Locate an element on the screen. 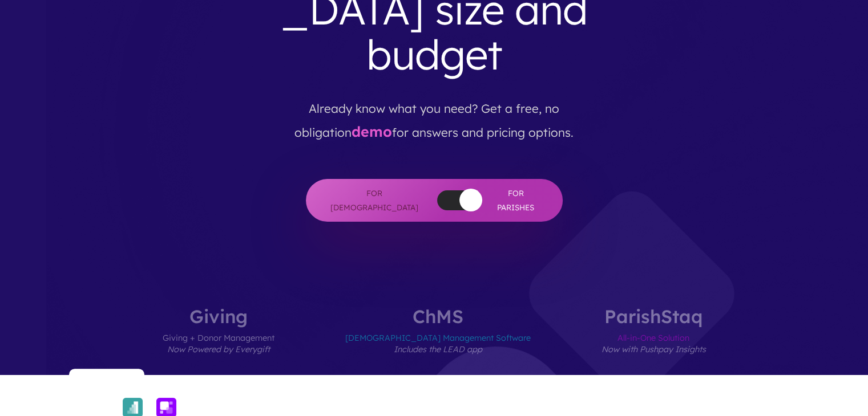 The image size is (868, 416). span: Giving + Donor Management is located at coordinates (219, 350).